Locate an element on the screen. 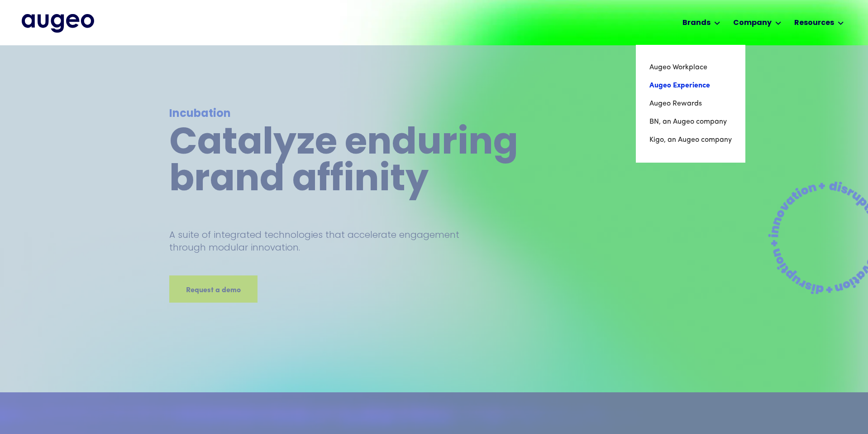  a: Augeo Experience is located at coordinates (691, 86).